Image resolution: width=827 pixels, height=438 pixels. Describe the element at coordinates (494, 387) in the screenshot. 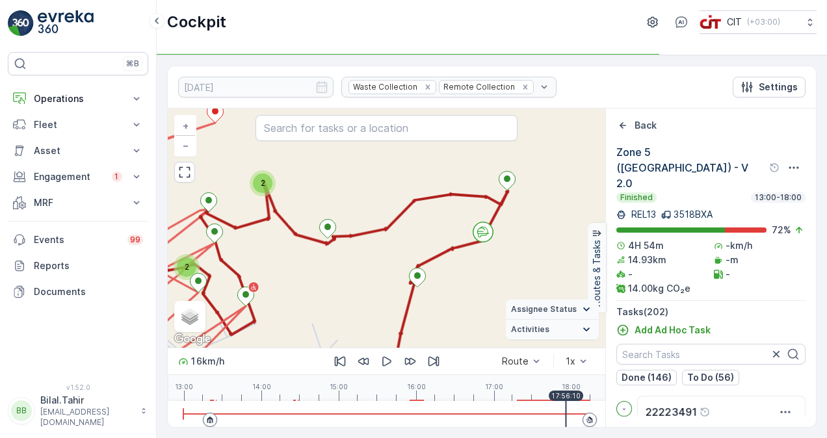

I see `p: 17:00` at that location.